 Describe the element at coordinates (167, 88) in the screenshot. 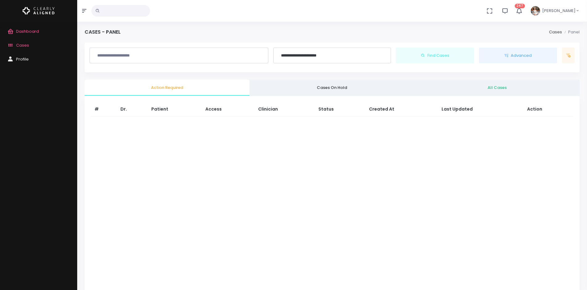

I see `span: Action Required` at that location.